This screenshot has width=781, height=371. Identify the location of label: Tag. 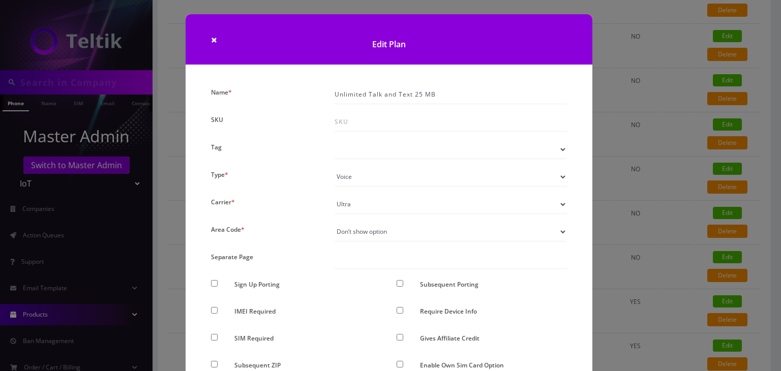
(216, 147).